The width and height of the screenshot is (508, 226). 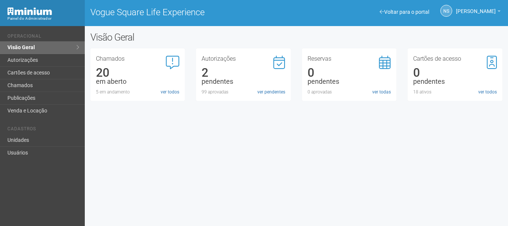 What do you see at coordinates (43, 130) in the screenshot?
I see `li: Cadastros` at bounding box center [43, 130].